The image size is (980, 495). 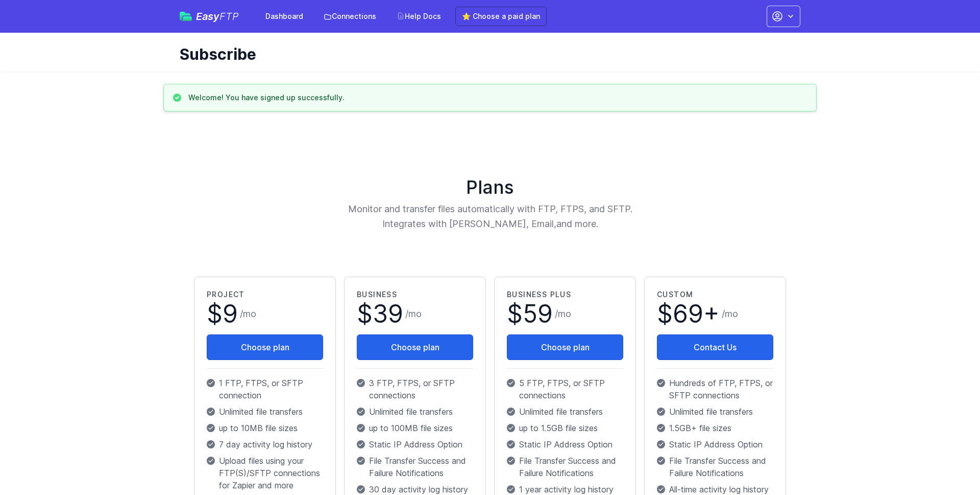 What do you see at coordinates (229, 17) in the screenshot?
I see `span: FTP` at bounding box center [229, 17].